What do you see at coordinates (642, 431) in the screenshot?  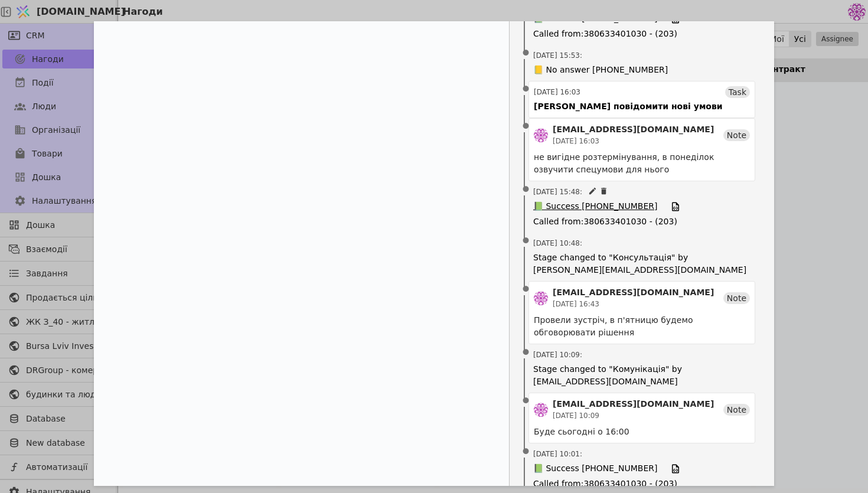 I see `div: Буде сьогодні о 16:00` at bounding box center [642, 431].